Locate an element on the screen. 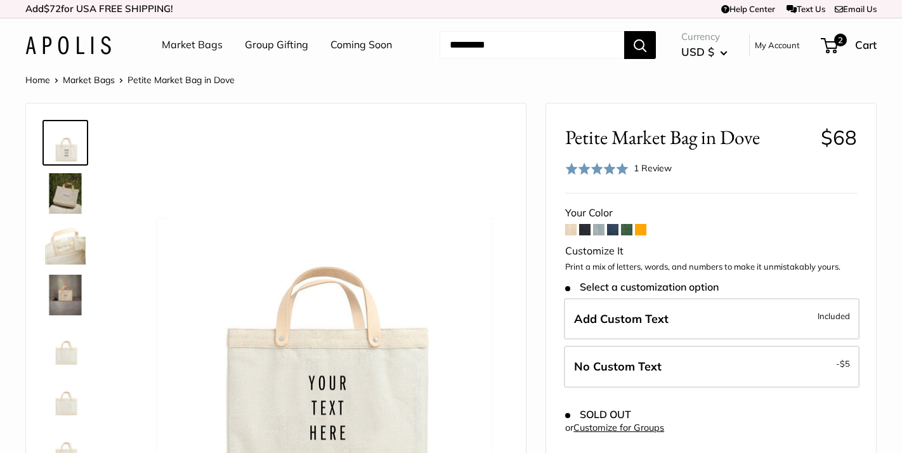 This screenshot has width=902, height=453. span: $72 is located at coordinates (52, 8).